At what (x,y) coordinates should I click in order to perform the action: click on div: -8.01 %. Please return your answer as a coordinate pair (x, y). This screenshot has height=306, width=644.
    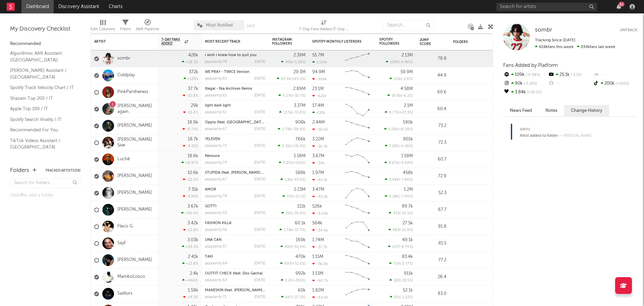
    Looking at the image, I should click on (191, 146).